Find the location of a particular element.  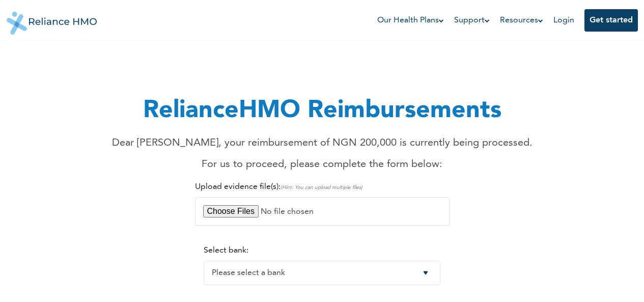

a: Resources is located at coordinates (521, 20).